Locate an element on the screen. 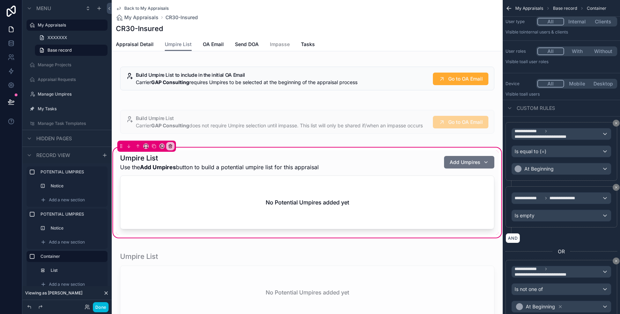 The width and height of the screenshot is (620, 314). button: Done is located at coordinates (101, 307).